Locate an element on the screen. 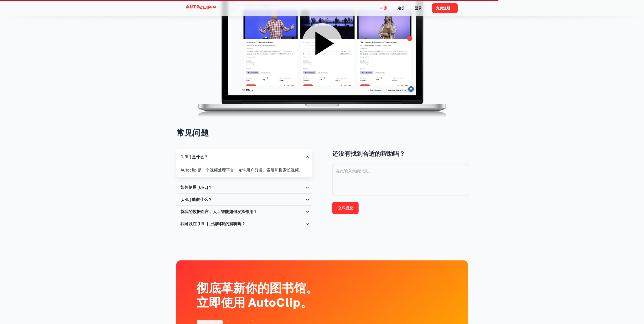  button: 立即提交 is located at coordinates (345, 208).